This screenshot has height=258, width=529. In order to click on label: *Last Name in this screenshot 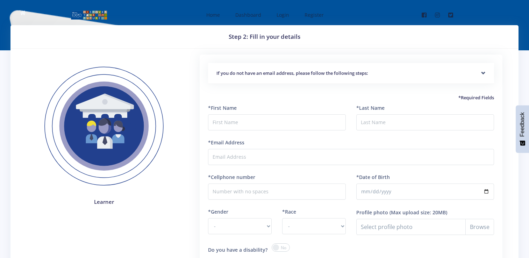, I will do `click(370, 108)`.